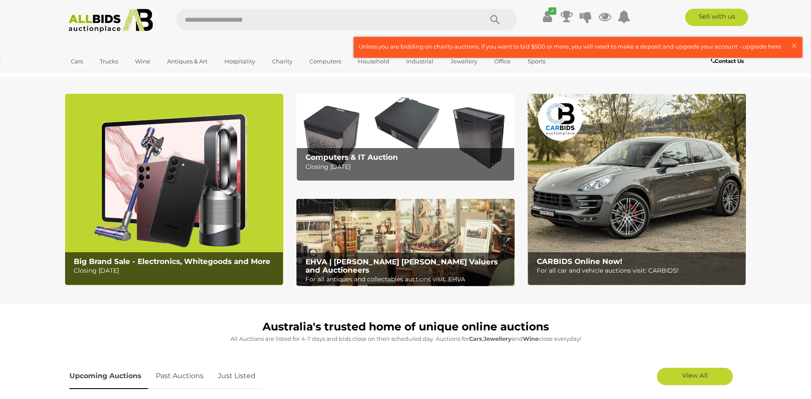 The width and height of the screenshot is (811, 399). What do you see at coordinates (187, 61) in the screenshot?
I see `a: Antiques & Art` at bounding box center [187, 61].